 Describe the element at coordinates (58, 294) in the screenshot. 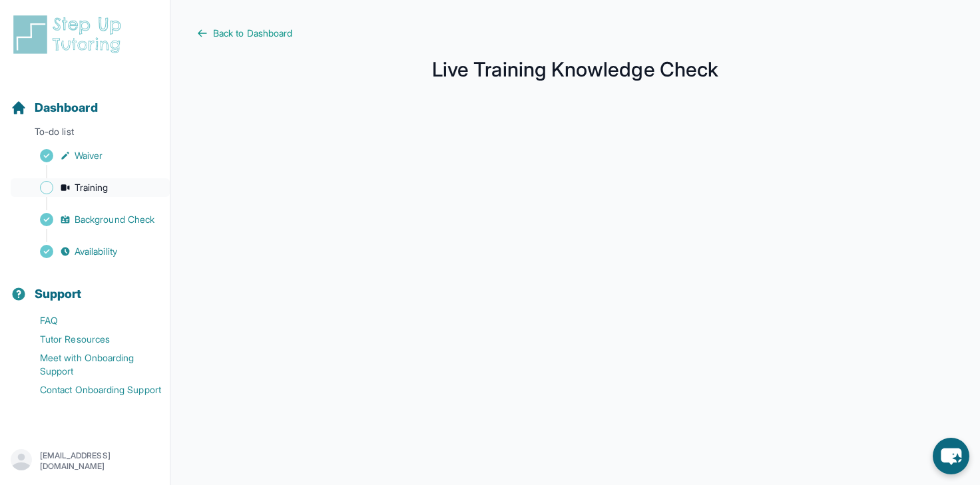

I see `span: Support` at that location.